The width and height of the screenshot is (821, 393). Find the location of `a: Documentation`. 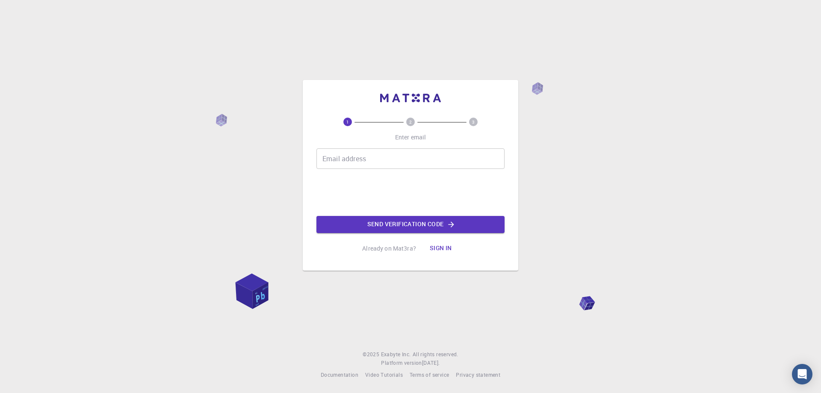

a: Documentation is located at coordinates (339, 375).